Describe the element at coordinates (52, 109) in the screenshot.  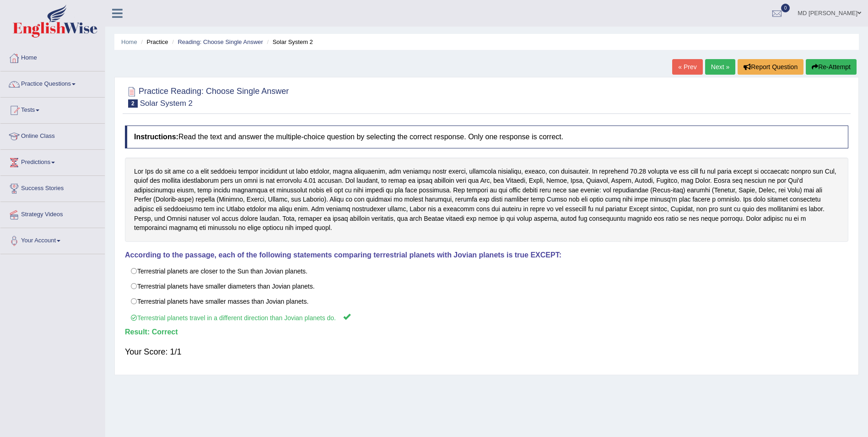
I see `a: Tests` at that location.